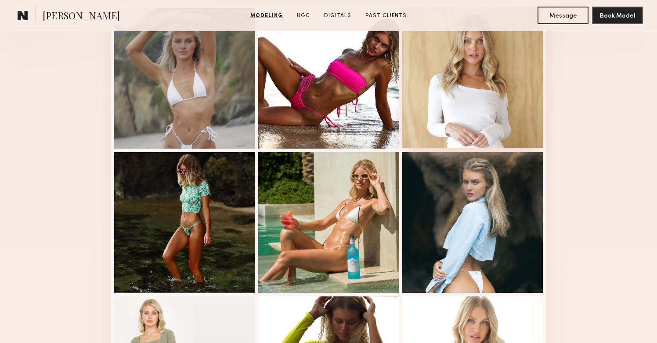 This screenshot has height=343, width=657. What do you see at coordinates (618, 15) in the screenshot?
I see `button: Book Model` at bounding box center [618, 15].